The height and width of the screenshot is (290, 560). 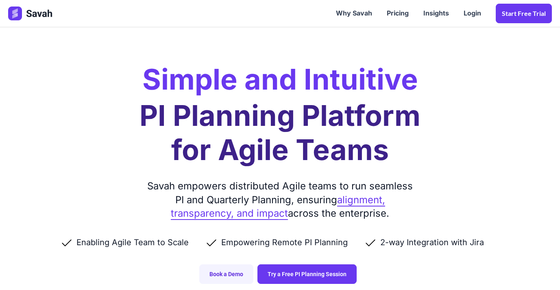 I want to click on a: Login, so click(x=472, y=13).